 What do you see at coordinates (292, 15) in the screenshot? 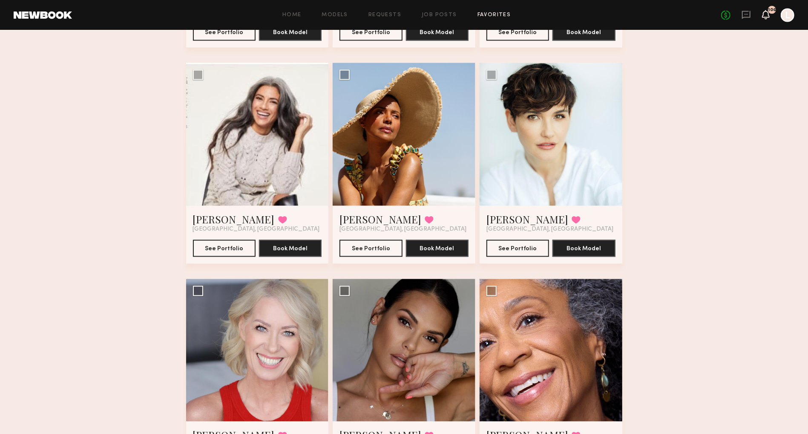
I see `a: Home` at bounding box center [292, 15].